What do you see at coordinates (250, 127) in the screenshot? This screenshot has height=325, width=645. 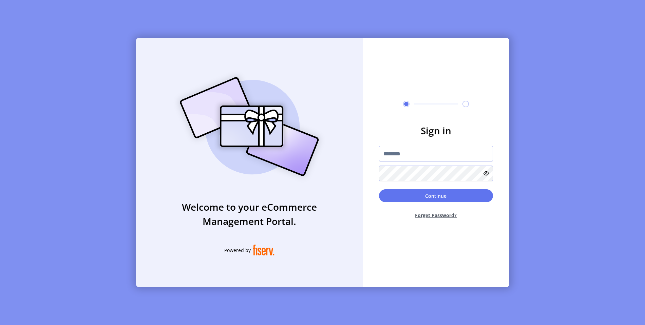 I see `img: card_Illustration.svg` at bounding box center [250, 127].